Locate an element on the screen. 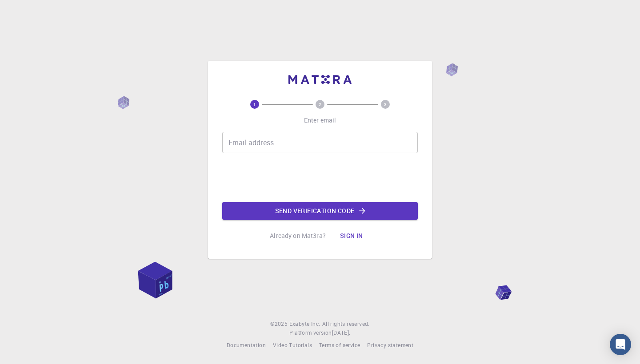 Image resolution: width=640 pixels, height=364 pixels. span: Privacy statement is located at coordinates (390, 345).